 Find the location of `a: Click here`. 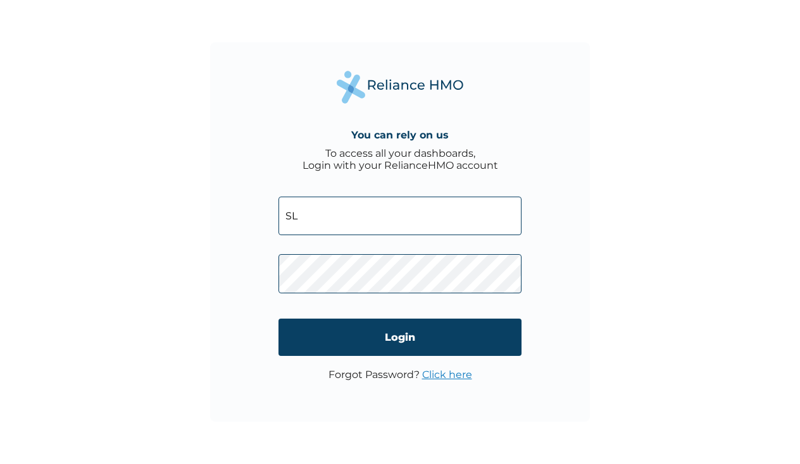

a: Click here is located at coordinates (447, 374).